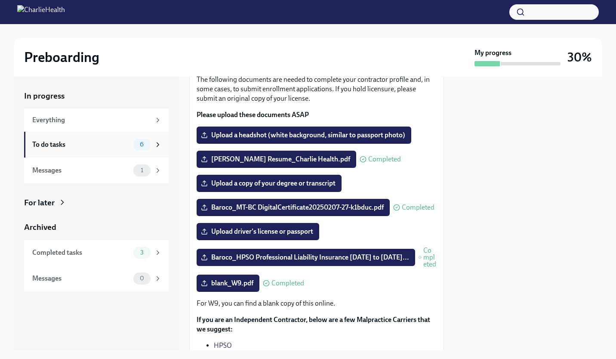  I want to click on span: Upload driver's license or passport, so click(258, 231).